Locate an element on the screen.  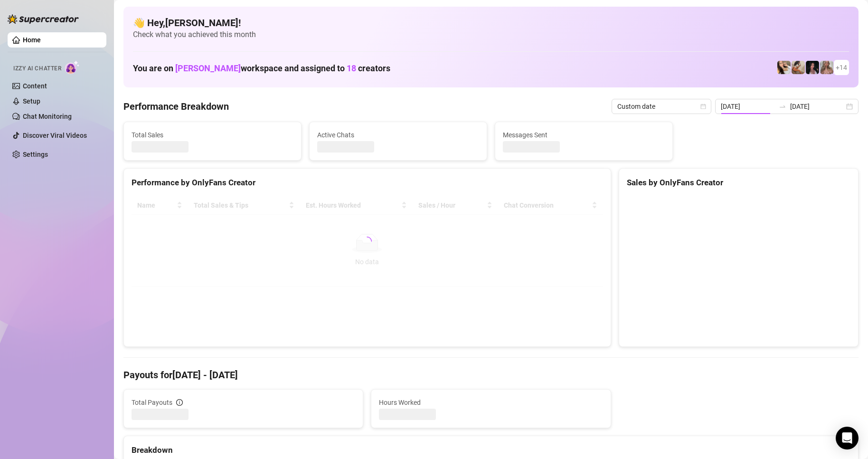
div: Breakdown is located at coordinates (491, 450).